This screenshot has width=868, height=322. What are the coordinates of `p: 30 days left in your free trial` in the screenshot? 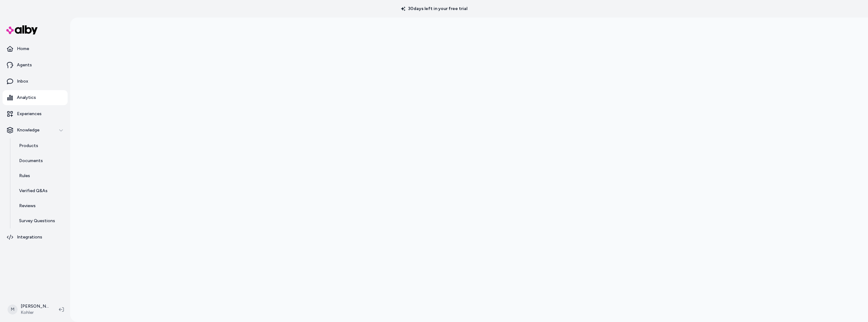 It's located at (434, 9).